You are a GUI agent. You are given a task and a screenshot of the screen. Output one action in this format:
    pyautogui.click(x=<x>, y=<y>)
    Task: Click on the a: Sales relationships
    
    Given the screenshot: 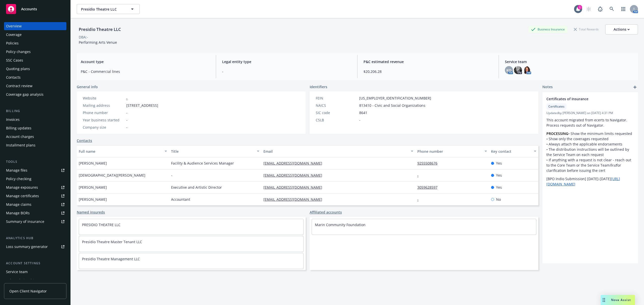 What is the action you would take?
    pyautogui.click(x=35, y=281)
    